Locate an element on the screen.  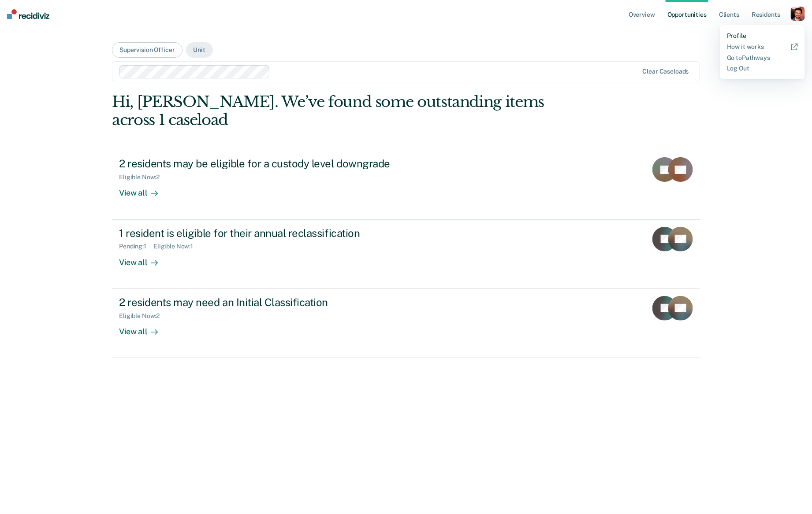
a: 2 residents may be eligible for a custody level downgradeEligible Now:2View all is located at coordinates (406, 185).